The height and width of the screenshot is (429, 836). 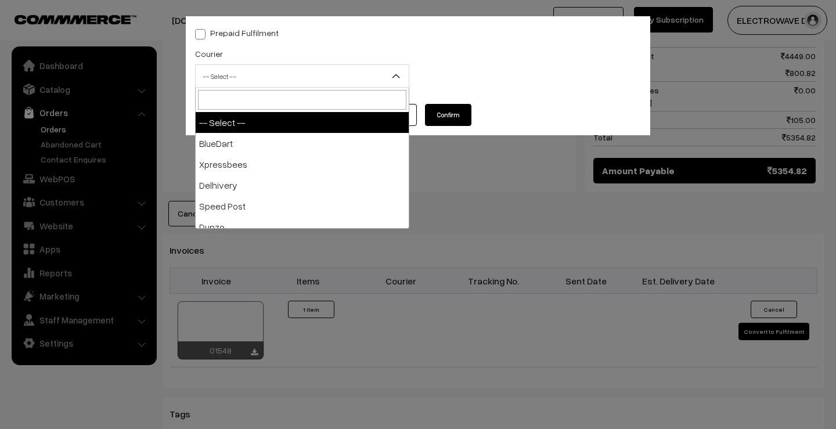 I want to click on li: Speed Post, so click(x=302, y=206).